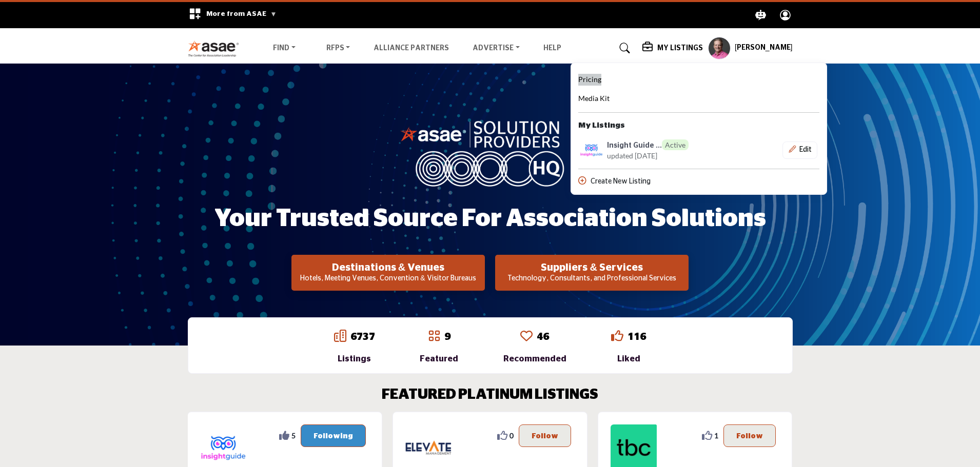 This screenshot has height=467, width=980. I want to click on span: Pricing, so click(590, 79).